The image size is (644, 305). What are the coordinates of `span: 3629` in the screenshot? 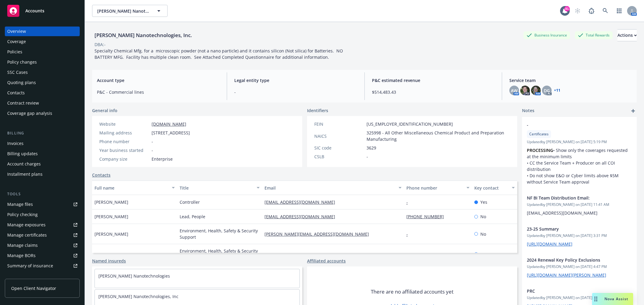 It's located at (371, 148).